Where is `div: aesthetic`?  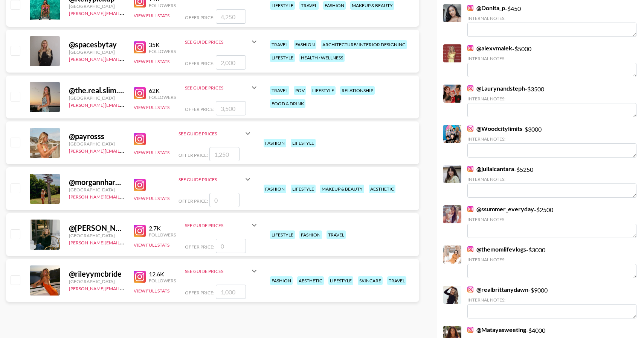
div: aesthetic is located at coordinates (382, 189).